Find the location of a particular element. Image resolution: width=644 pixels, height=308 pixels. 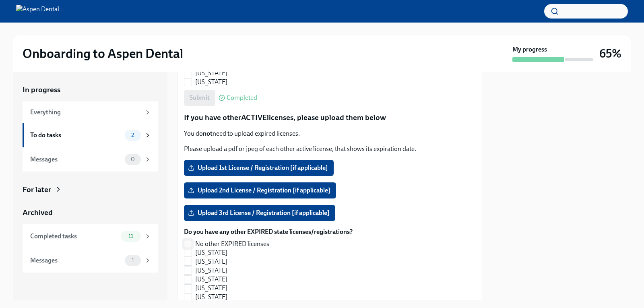

span: Upload 1st License / Registration [if applicable] is located at coordinates (259, 168).